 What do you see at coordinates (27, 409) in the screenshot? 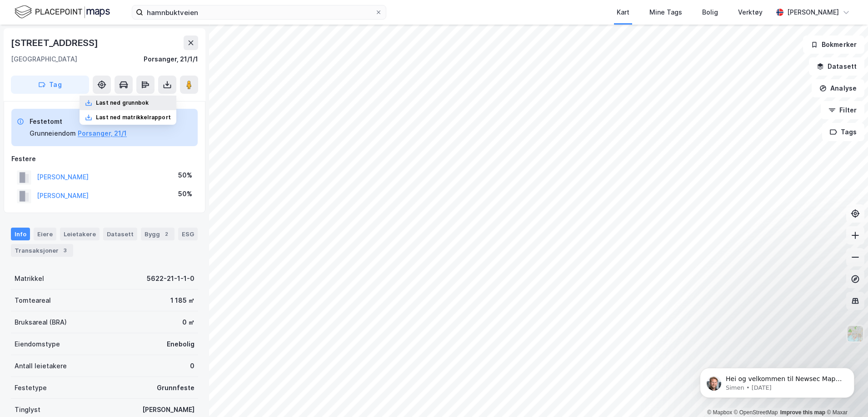
I see `div: Tinglyst` at bounding box center [27, 409].